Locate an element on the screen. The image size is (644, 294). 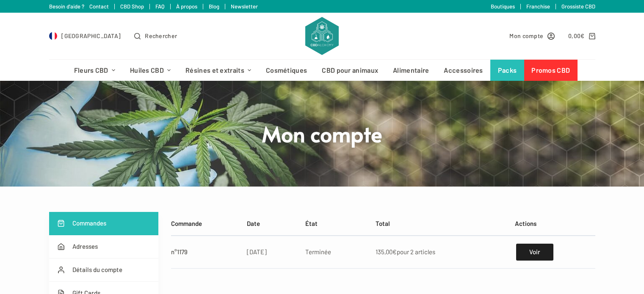
span: 135,00 is located at coordinates (386, 252).